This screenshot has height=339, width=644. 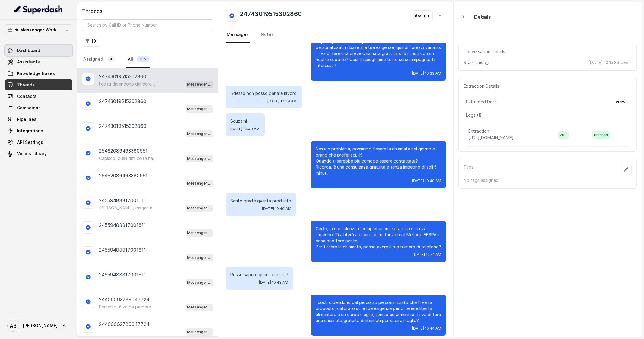 I want to click on span: 200, so click(x=563, y=135).